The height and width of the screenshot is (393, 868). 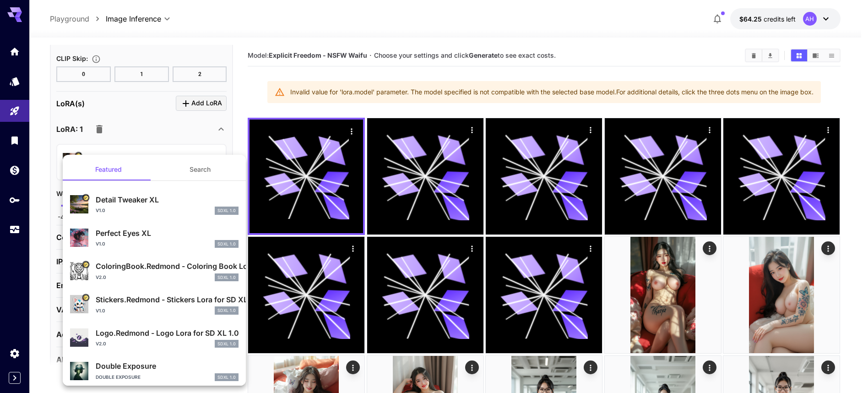 What do you see at coordinates (154, 304) in the screenshot?
I see `div: Certified Model – Vetted for best performance and includes a commercial license.Stickers.Redmond ...` at bounding box center [154, 304].